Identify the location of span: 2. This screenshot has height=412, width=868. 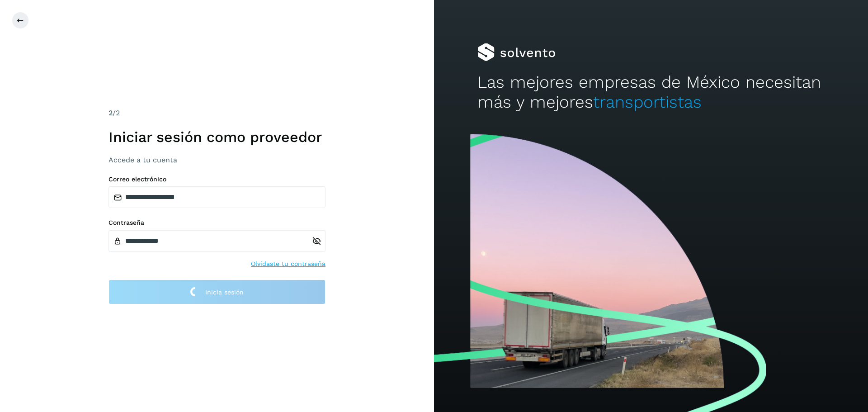
(110, 112).